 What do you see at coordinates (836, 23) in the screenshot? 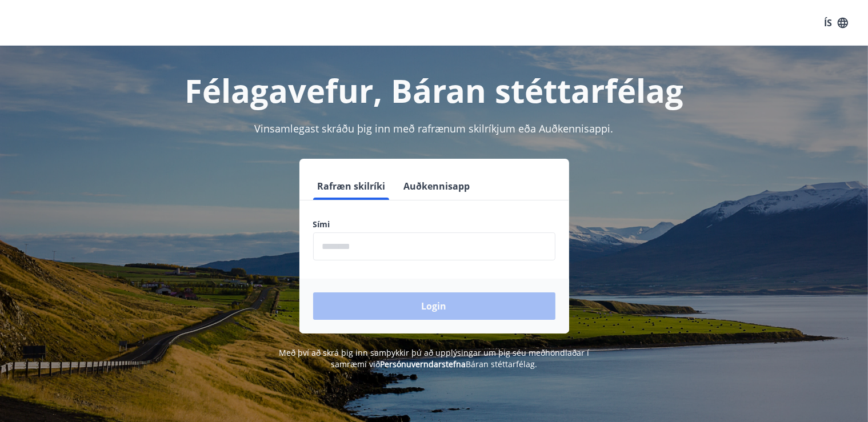
I see `button: ÍS` at bounding box center [836, 23].